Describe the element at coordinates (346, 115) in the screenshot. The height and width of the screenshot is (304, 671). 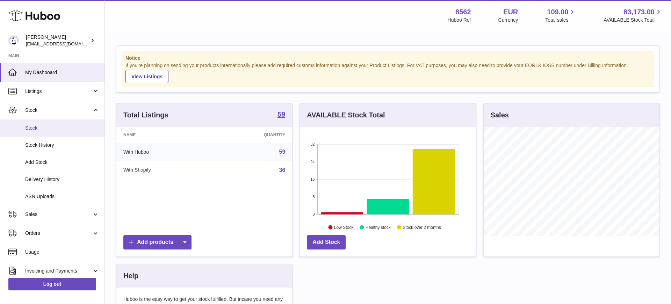
I see `h3: AVAILABLE Stock Total` at that location.